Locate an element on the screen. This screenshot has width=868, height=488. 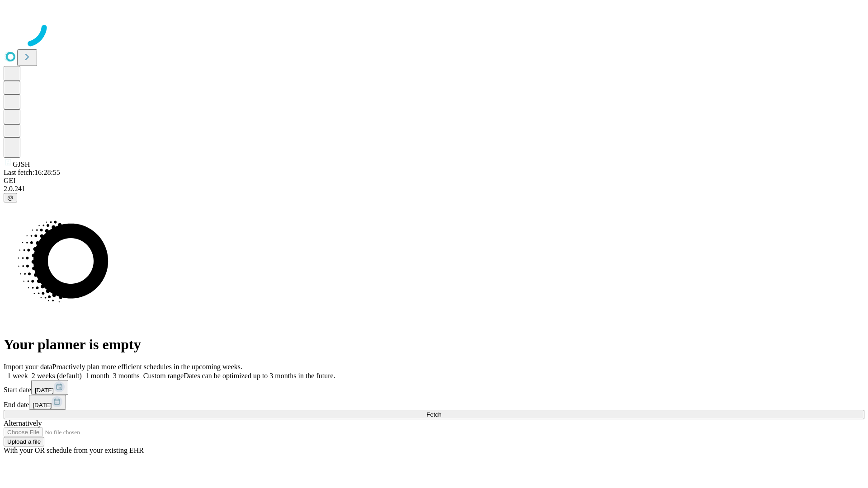
span: 2 weeks (default) is located at coordinates (56, 375).